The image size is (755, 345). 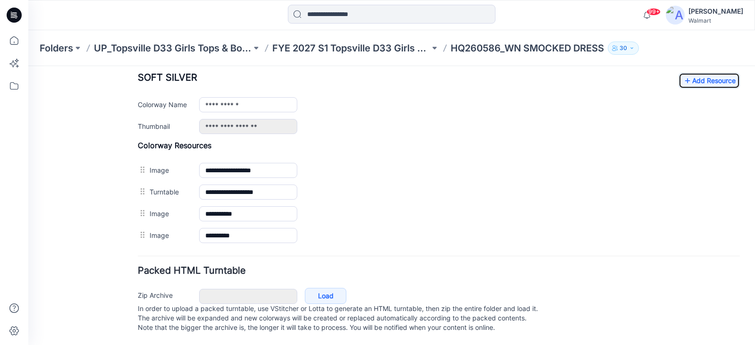 I want to click on p: 30, so click(x=623, y=48).